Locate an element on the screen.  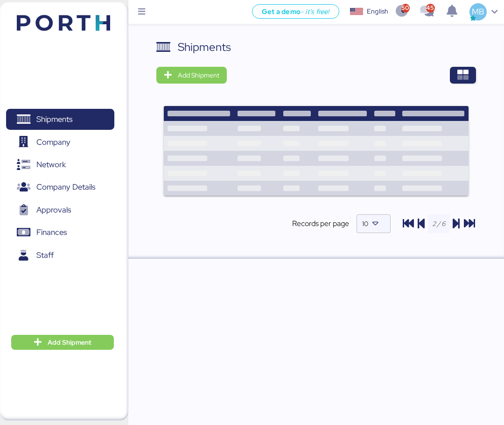
span: Finances is located at coordinates (51, 232).